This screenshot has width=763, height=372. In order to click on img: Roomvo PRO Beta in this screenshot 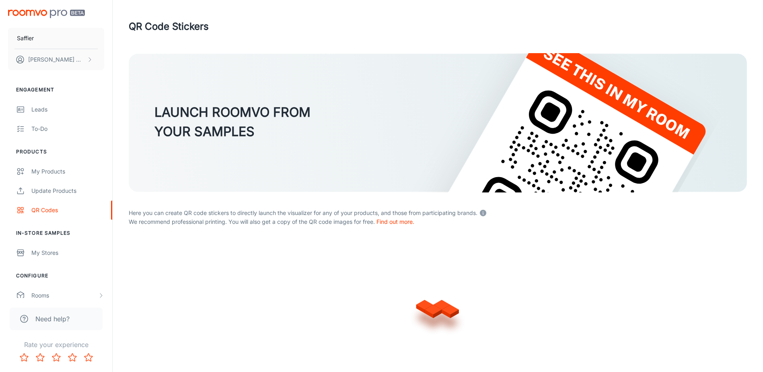, I will do `click(46, 14)`.